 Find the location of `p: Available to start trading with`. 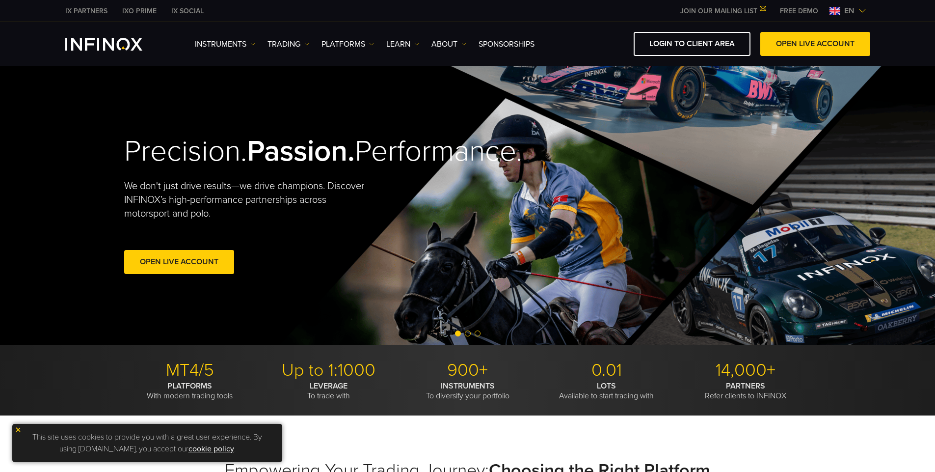

p: Available to start trading with is located at coordinates (607, 391).